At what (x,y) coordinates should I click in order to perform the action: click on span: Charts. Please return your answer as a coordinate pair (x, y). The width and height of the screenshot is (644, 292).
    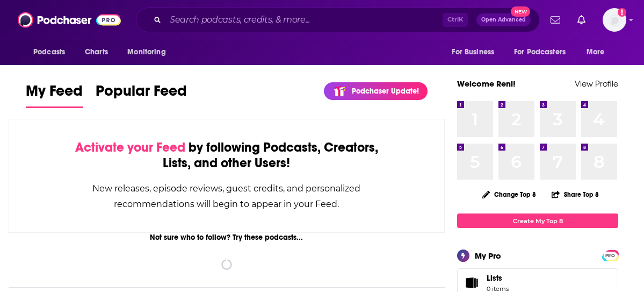
    Looking at the image, I should click on (96, 52).